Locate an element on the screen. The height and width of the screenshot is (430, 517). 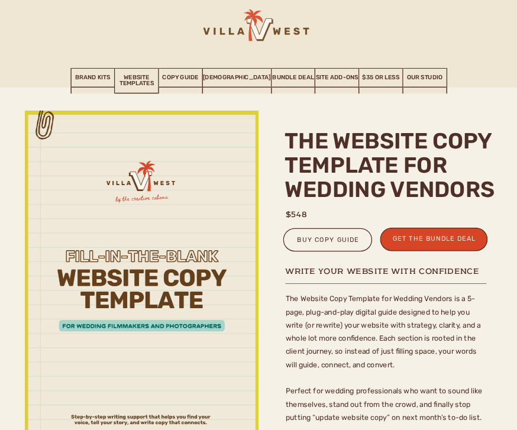
a: Site Add-Ons is located at coordinates (337, 78).